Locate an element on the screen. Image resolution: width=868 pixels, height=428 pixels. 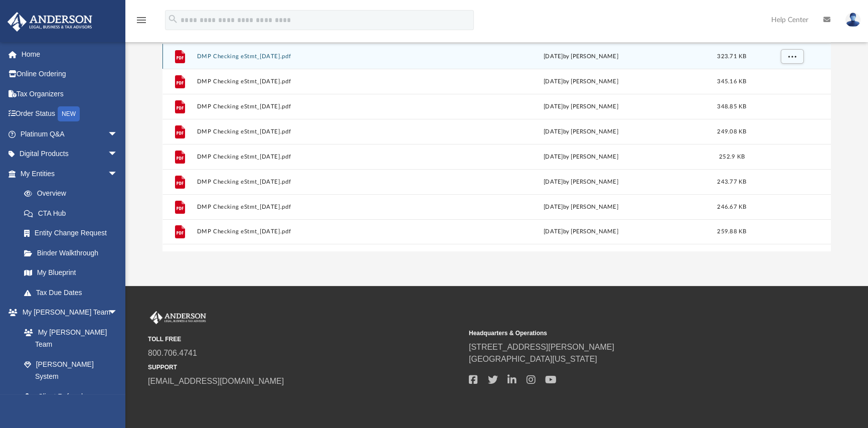
a: Tax Due Dates is located at coordinates (73, 293).